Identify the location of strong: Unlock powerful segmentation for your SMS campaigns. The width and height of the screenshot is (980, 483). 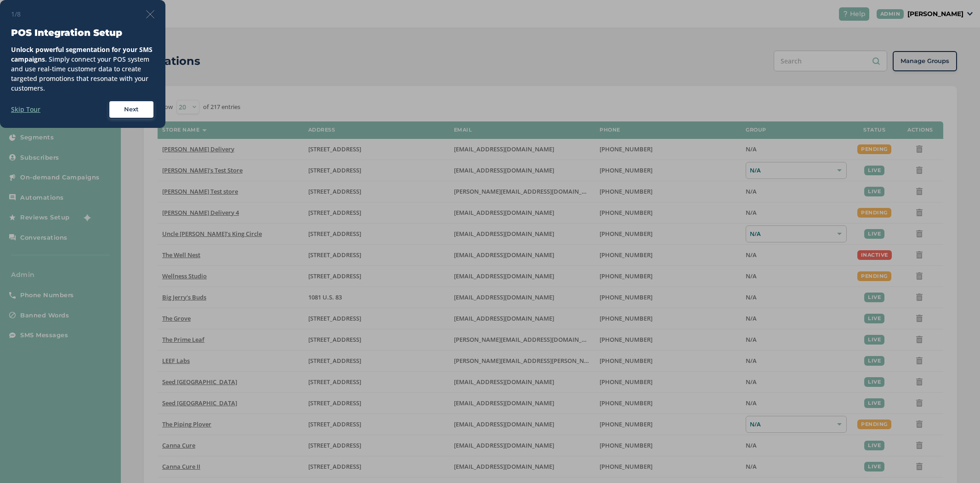
(82, 54).